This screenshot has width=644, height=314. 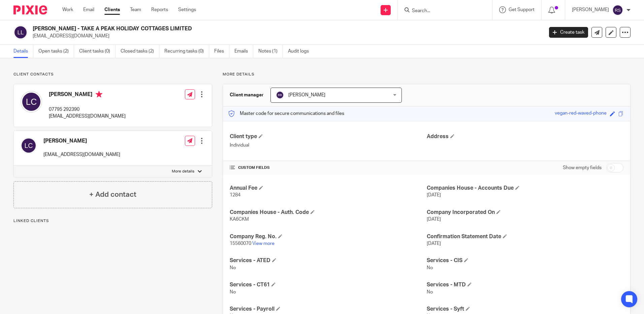 What do you see at coordinates (135, 10) in the screenshot?
I see `a: Team` at bounding box center [135, 10].